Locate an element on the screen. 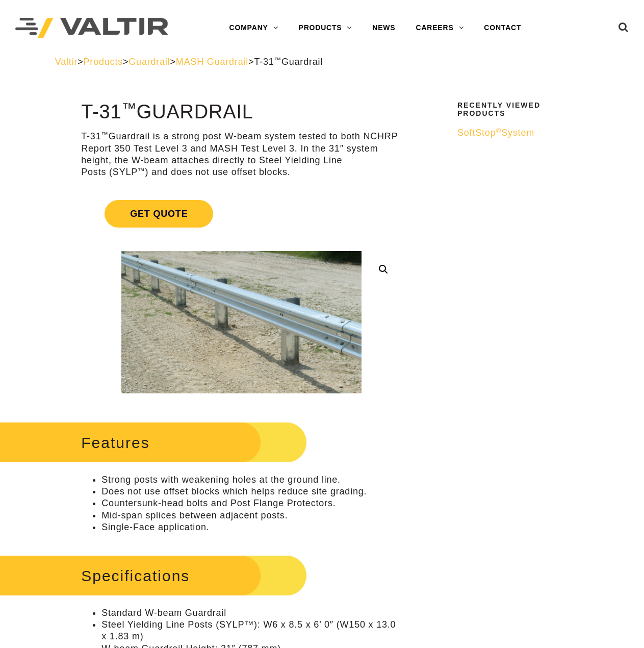 Image resolution: width=644 pixels, height=648 pixels. li: Strong posts with weakening holes at the ground line. is located at coordinates (251, 479).